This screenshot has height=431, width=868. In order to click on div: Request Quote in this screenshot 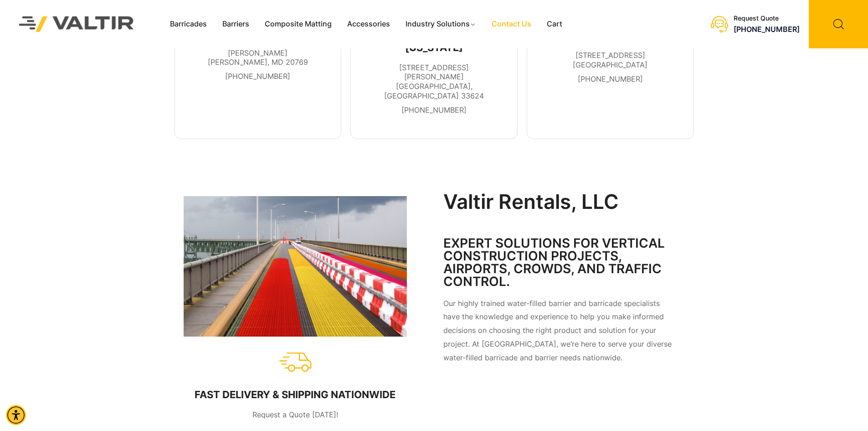, I will do `click(766, 18)`.